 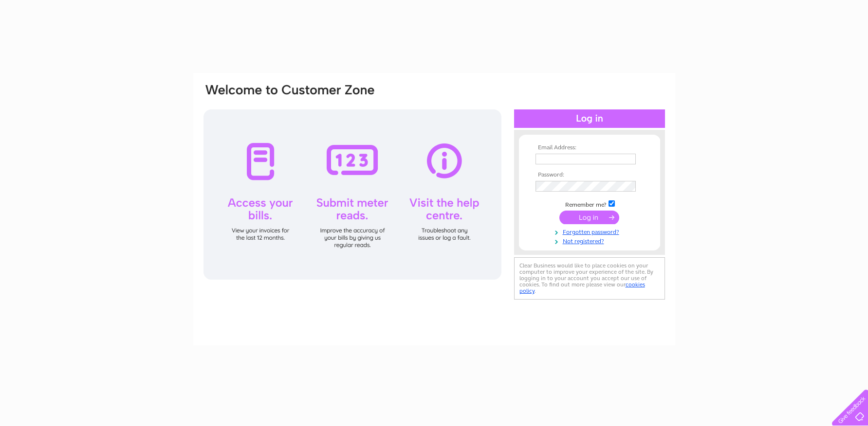 What do you see at coordinates (590, 231) in the screenshot?
I see `a: Forgotten password?` at bounding box center [590, 231].